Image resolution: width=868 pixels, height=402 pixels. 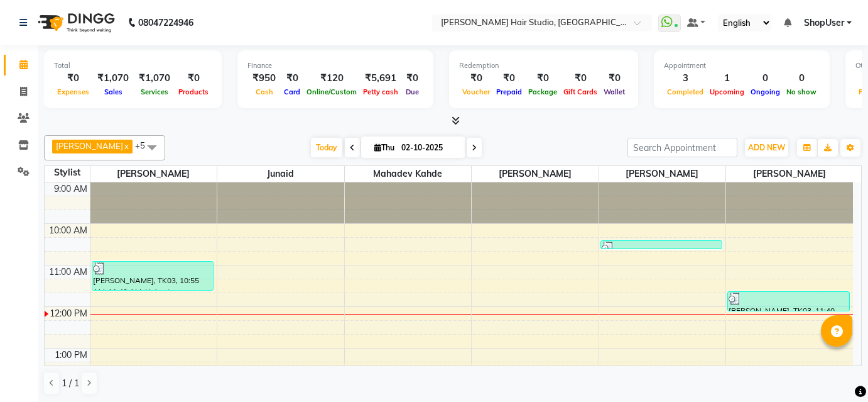 What do you see at coordinates (292, 92) in the screenshot?
I see `span: Card` at bounding box center [292, 92].